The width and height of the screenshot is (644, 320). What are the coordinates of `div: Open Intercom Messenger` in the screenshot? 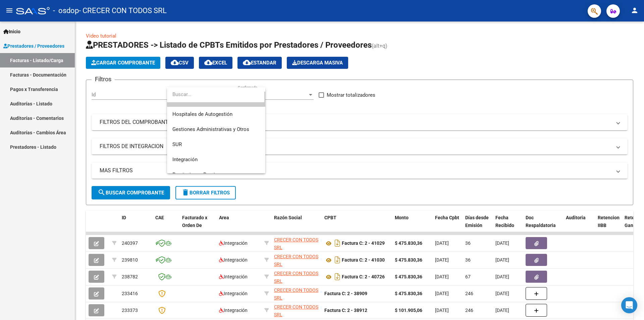 It's located at (629, 305).